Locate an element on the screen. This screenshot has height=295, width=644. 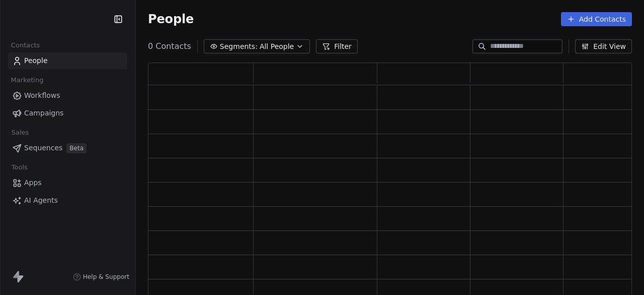
a: Workflows is located at coordinates (67, 95).